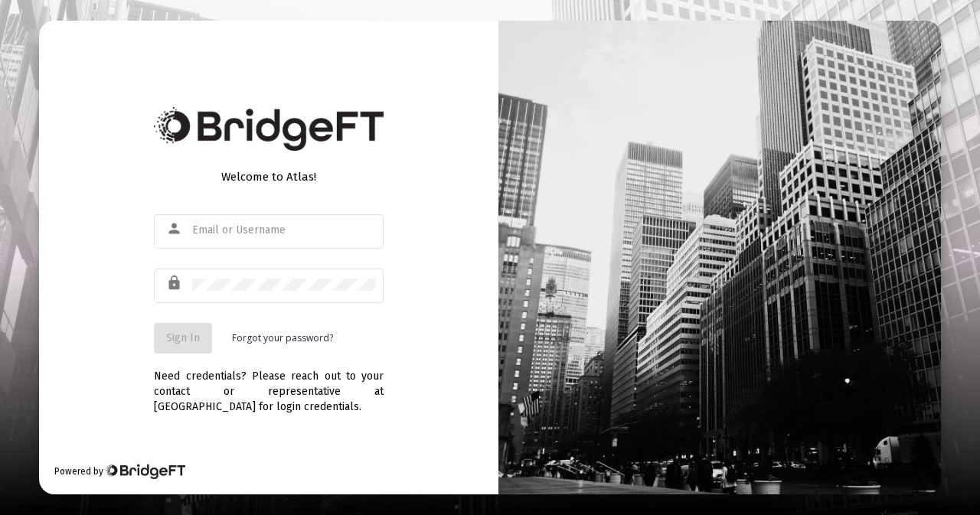  Describe the element at coordinates (283, 338) in the screenshot. I see `a: Forgot your password?` at that location.